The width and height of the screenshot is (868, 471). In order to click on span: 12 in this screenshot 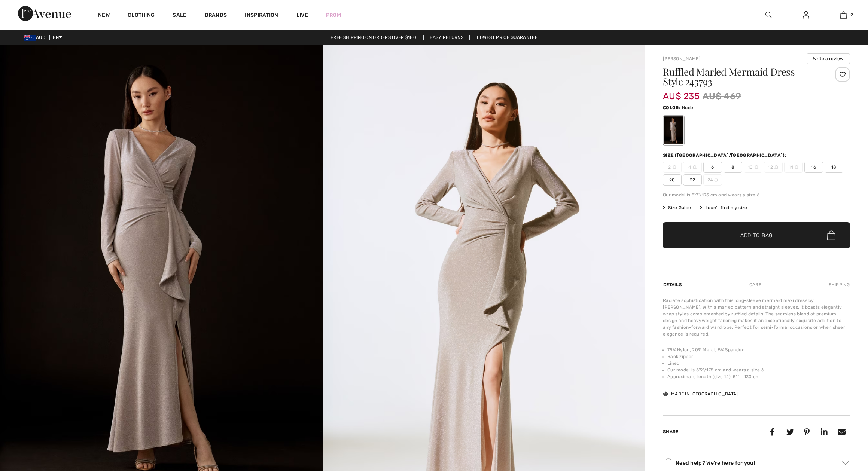, I will do `click(773, 167)`.